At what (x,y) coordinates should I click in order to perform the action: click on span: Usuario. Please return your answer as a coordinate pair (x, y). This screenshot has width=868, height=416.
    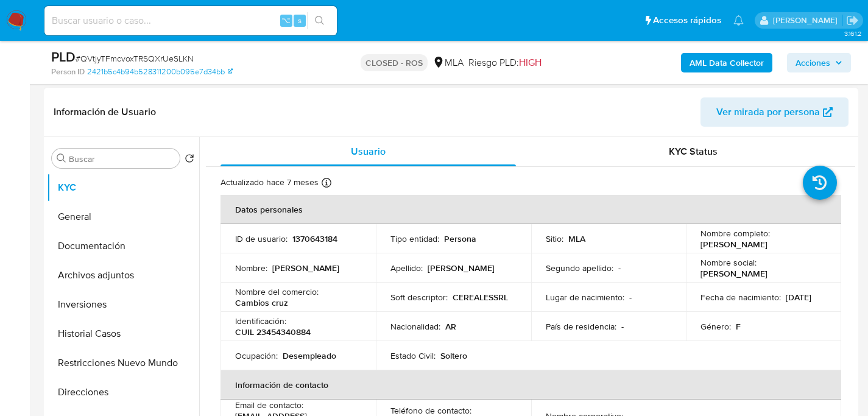
    Looking at the image, I should click on (368, 151).